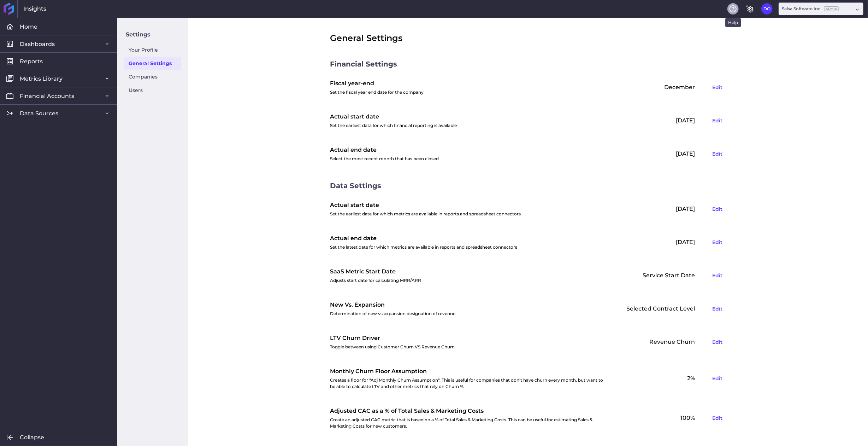 The image size is (868, 446). Describe the element at coordinates (385, 159) in the screenshot. I see `p: Select the most recent month that has been closed` at that location.